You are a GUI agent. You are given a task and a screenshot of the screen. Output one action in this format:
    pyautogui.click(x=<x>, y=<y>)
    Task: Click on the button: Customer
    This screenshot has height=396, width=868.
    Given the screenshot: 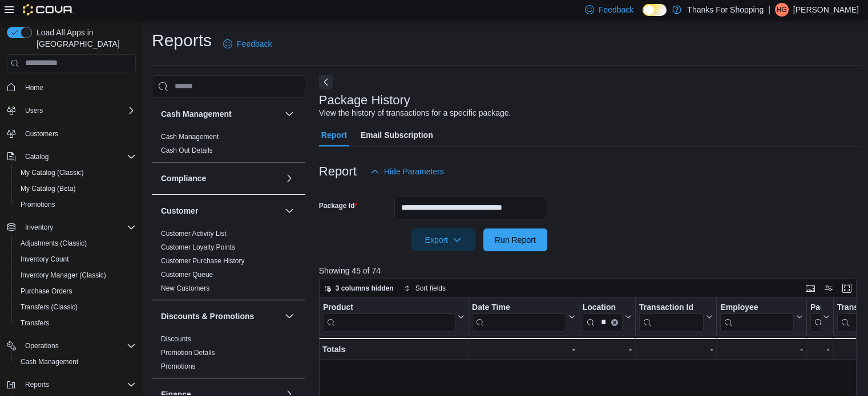 What is the action you would take?
    pyautogui.click(x=220, y=211)
    